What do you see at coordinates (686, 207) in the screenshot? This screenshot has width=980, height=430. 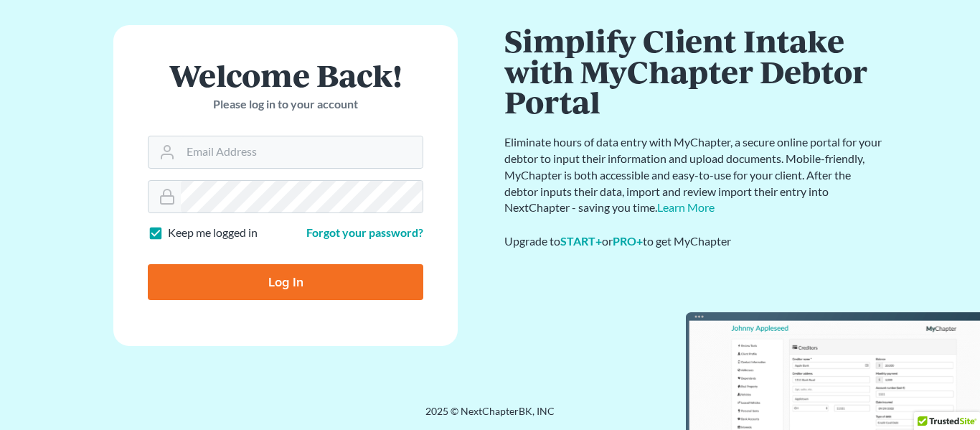 I see `a: Learn More` at bounding box center [686, 207].